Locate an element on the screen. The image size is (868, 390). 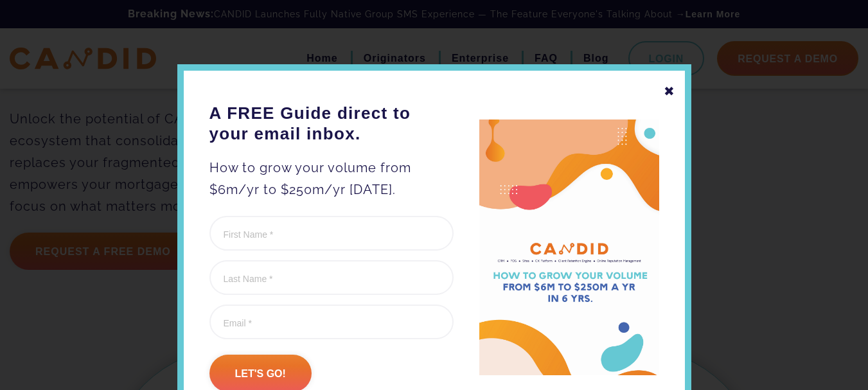
input: First Name * is located at coordinates (332, 233).